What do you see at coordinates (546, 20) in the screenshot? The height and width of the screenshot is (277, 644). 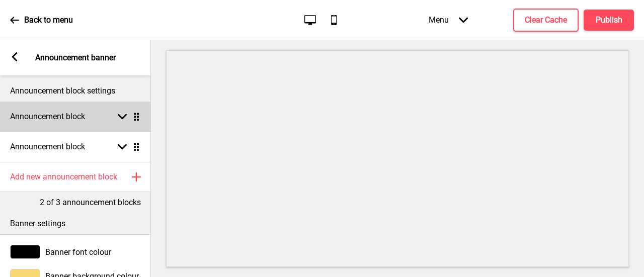 I see `h4: Clear Cache` at bounding box center [546, 20].